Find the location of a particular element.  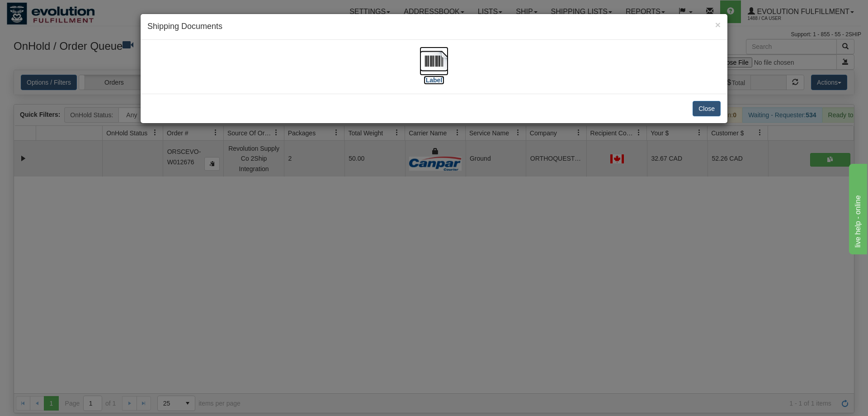

h4: Shipping Documents is located at coordinates (434, 27).